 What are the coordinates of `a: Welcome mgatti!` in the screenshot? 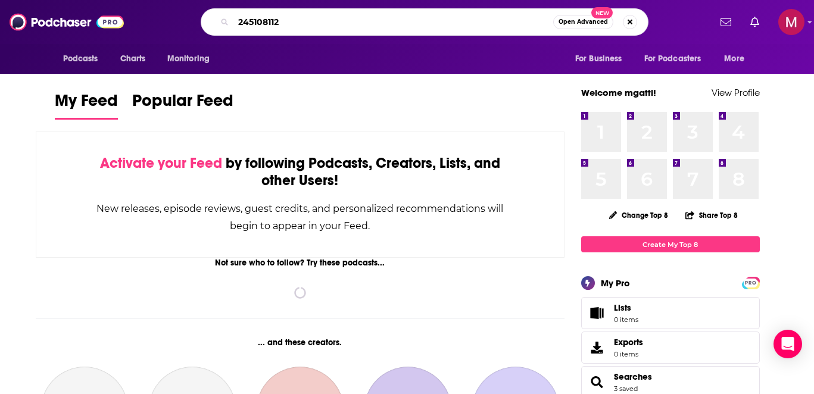 It's located at (618, 92).